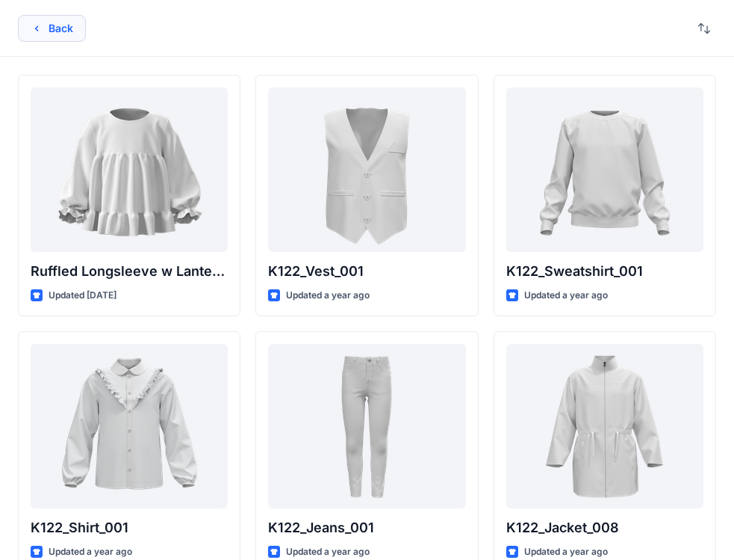  Describe the element at coordinates (605, 528) in the screenshot. I see `p: K122_Jacket_008` at that location.